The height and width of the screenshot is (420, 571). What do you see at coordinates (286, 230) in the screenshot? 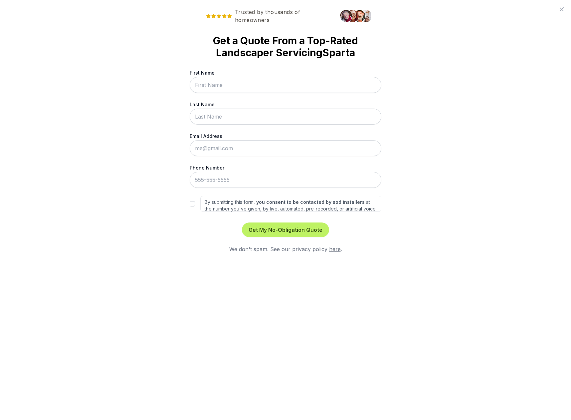
I see `button: Get My No-Obligation Quote` at bounding box center [286, 230].